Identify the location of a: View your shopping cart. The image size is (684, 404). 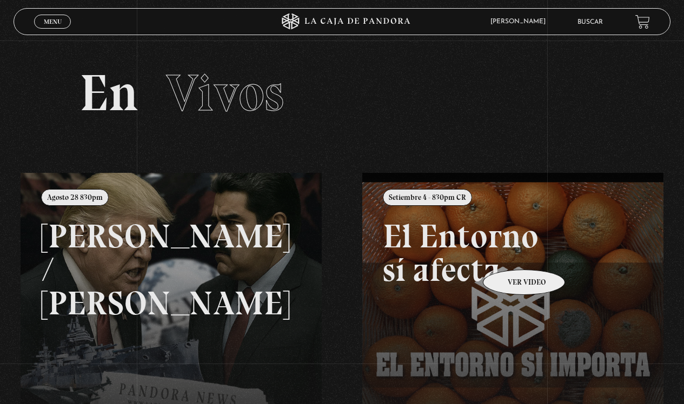
(642, 21).